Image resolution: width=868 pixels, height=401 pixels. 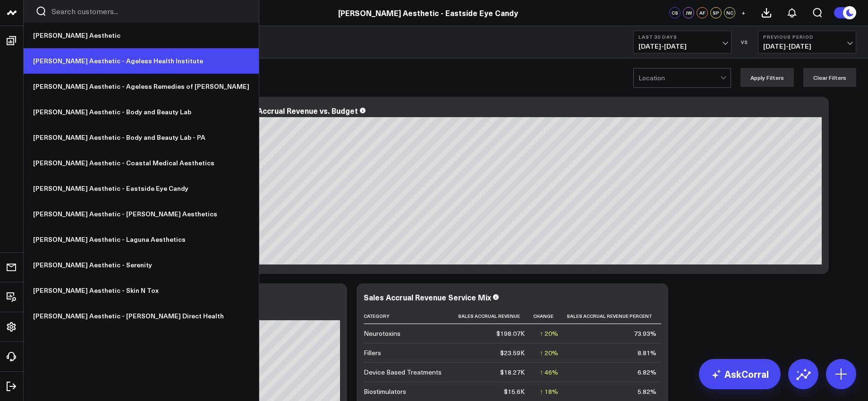 I want to click on b: Previous Period, so click(x=807, y=37).